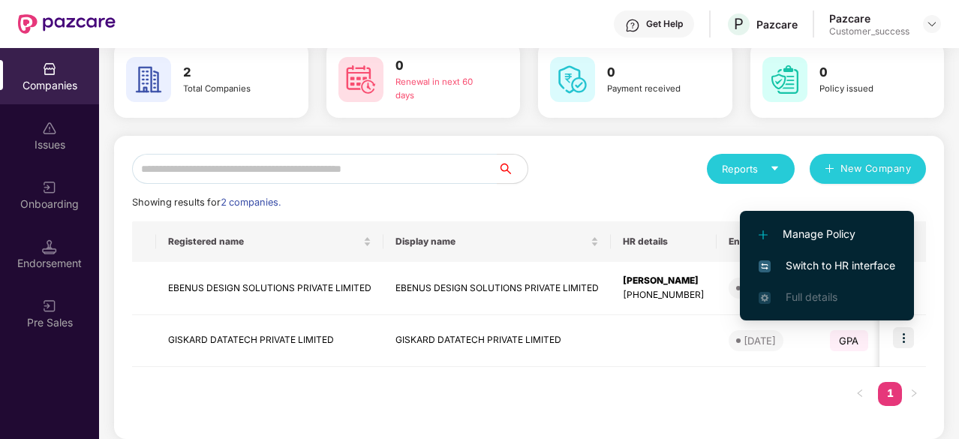 This screenshot has height=439, width=959. What do you see at coordinates (849, 341) in the screenshot?
I see `span: GPA` at bounding box center [849, 341].